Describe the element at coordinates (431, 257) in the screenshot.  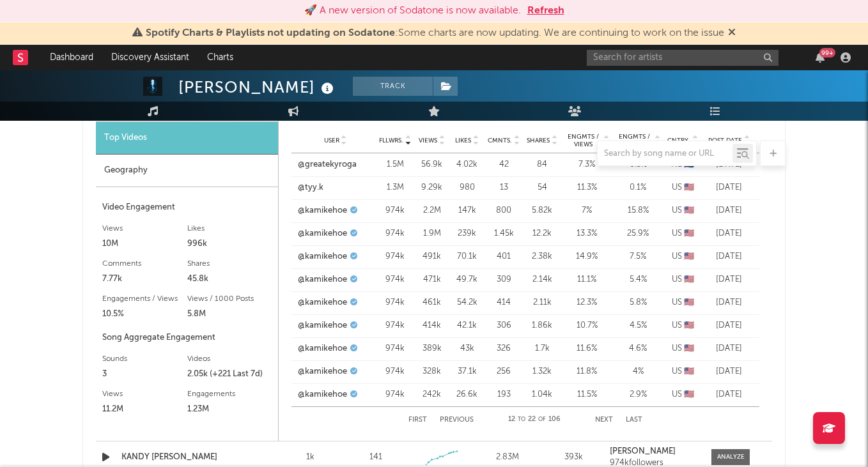
I see `div: 491k` at that location.